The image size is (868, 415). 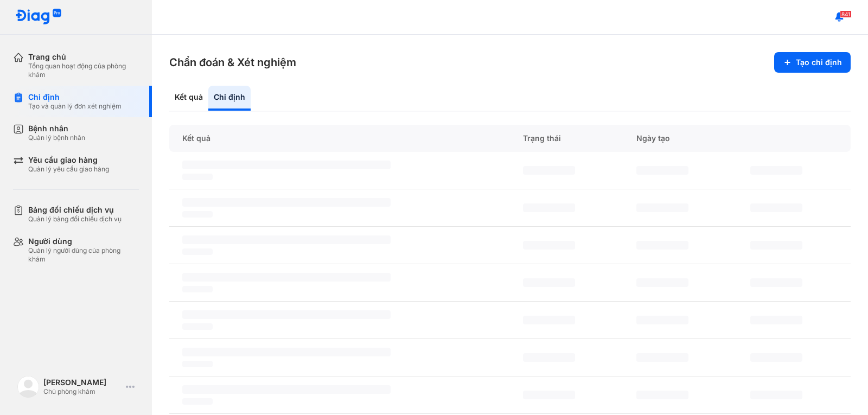 I want to click on div: Quản lý yêu cầu giao hàng, so click(x=69, y=169).